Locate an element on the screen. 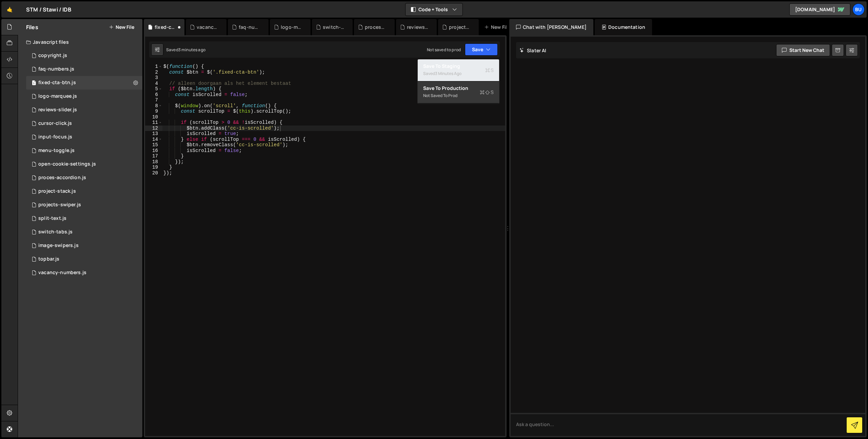  div: topbar.js is located at coordinates (49, 259).